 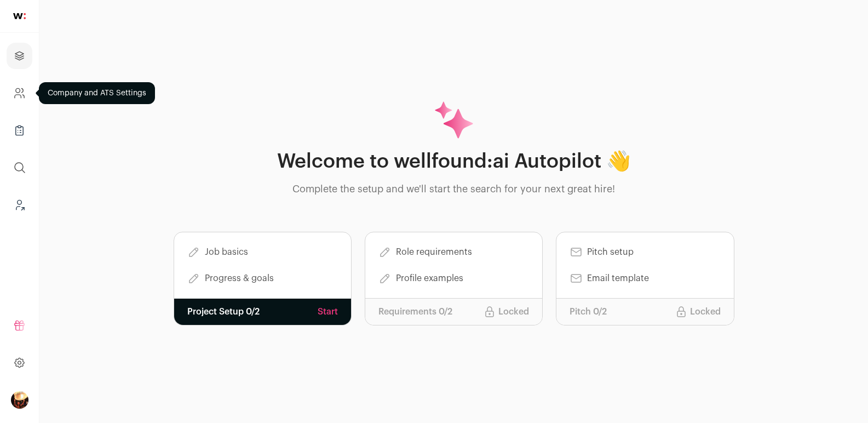 I want to click on span: Progress & goals, so click(x=239, y=278).